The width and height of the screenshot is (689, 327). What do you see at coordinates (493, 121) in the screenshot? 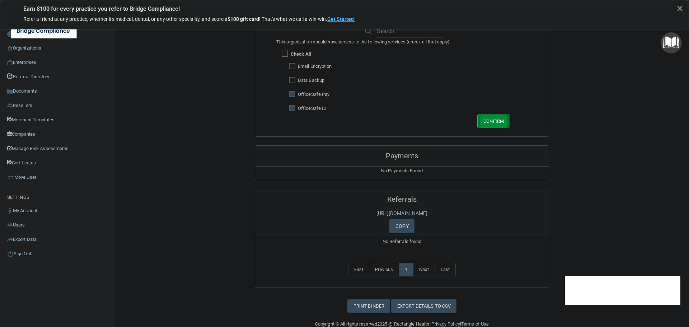
I see `button: Confirm` at bounding box center [493, 121].